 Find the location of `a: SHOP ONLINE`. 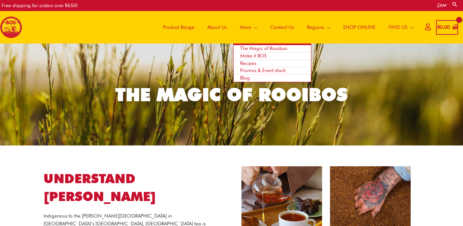

a: SHOP ONLINE is located at coordinates (359, 27).